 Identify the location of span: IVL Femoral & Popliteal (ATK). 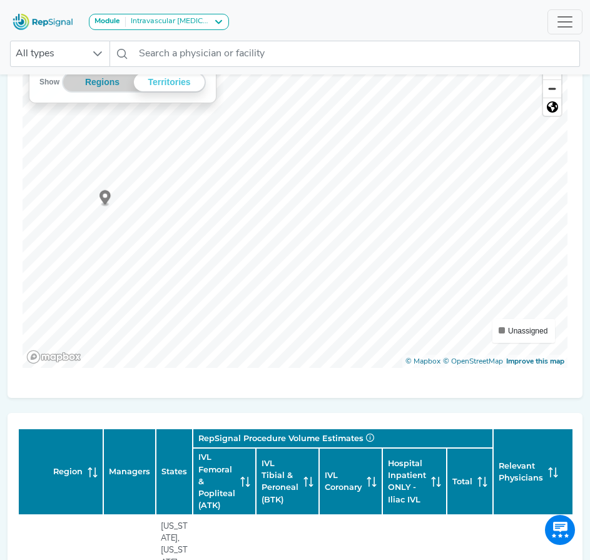
(216, 481).